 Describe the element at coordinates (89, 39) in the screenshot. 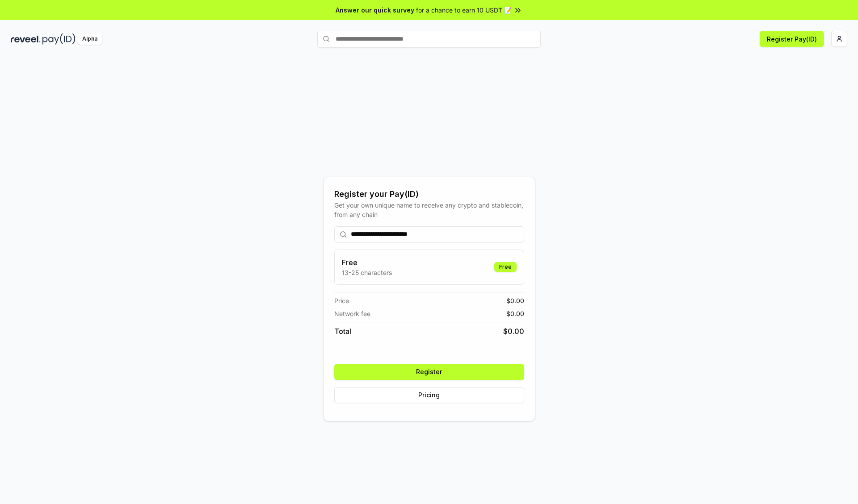

I see `div: Alpha` at that location.